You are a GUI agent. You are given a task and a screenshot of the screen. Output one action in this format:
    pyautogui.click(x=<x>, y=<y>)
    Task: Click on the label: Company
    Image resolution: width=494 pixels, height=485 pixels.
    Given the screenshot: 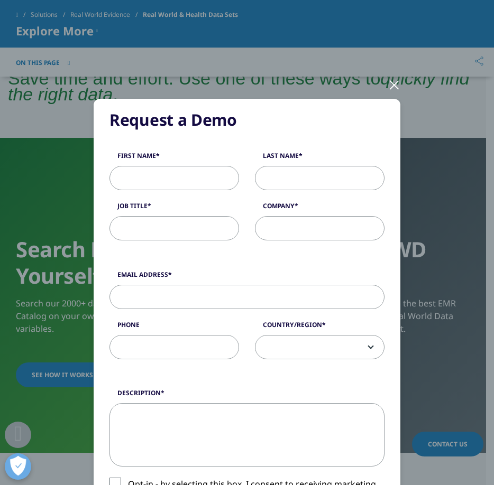 What is the action you would take?
    pyautogui.click(x=319, y=209)
    